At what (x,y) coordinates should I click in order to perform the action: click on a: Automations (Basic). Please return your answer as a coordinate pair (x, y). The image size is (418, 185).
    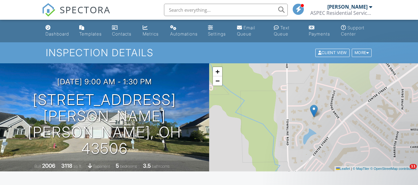
    Looking at the image, I should click on (184, 31).